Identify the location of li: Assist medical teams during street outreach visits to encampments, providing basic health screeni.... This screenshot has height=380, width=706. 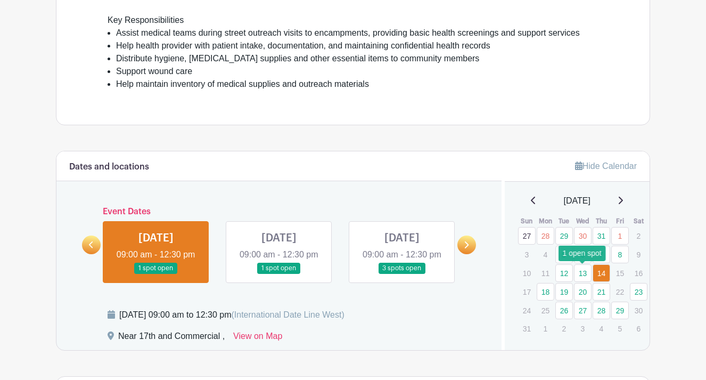
(357, 33).